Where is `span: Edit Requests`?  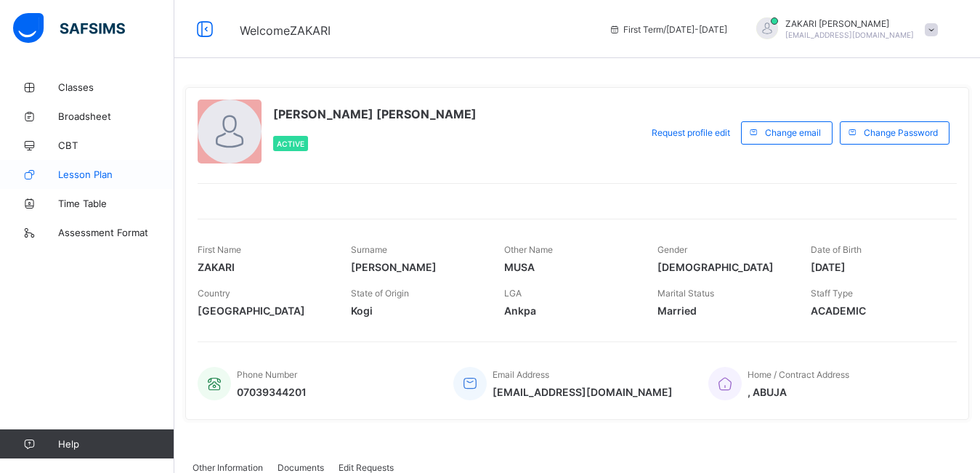 span: Edit Requests is located at coordinates (366, 468).